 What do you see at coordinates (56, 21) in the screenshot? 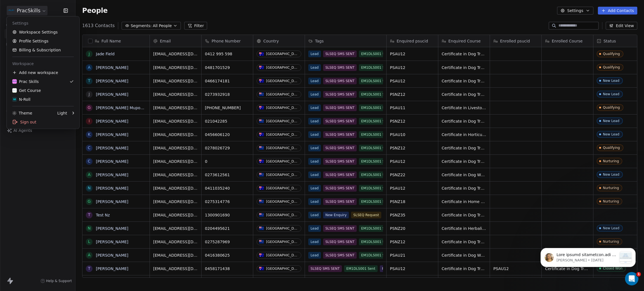
I see `div: message notification from Harinder, 2d ago. Your domain pracskills.com was placed under review du...` at bounding box center [56, 21].